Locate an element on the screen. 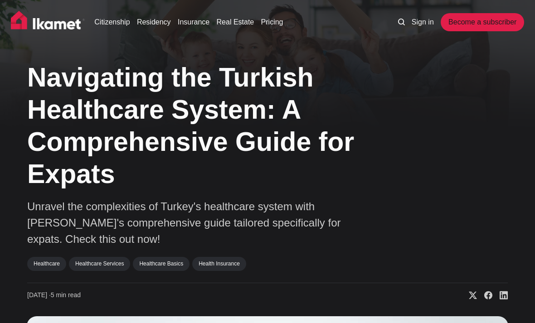 The width and height of the screenshot is (535, 323). h1: Navigating the Turkish Healthcare System: A Comprehensive Guide for Expats is located at coordinates (209, 126).